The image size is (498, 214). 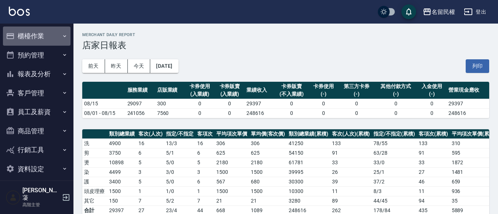 I want to click on td: 78 / 55, so click(x=394, y=143).